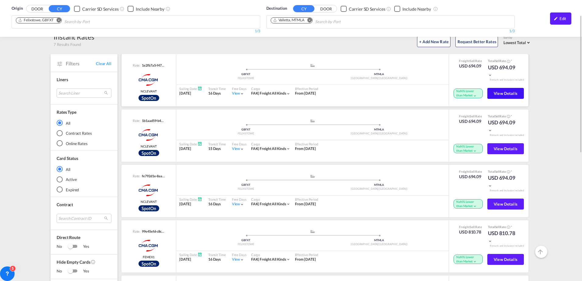  Describe the element at coordinates (239, 144) in the screenshot. I see `div: Free Days` at that location.